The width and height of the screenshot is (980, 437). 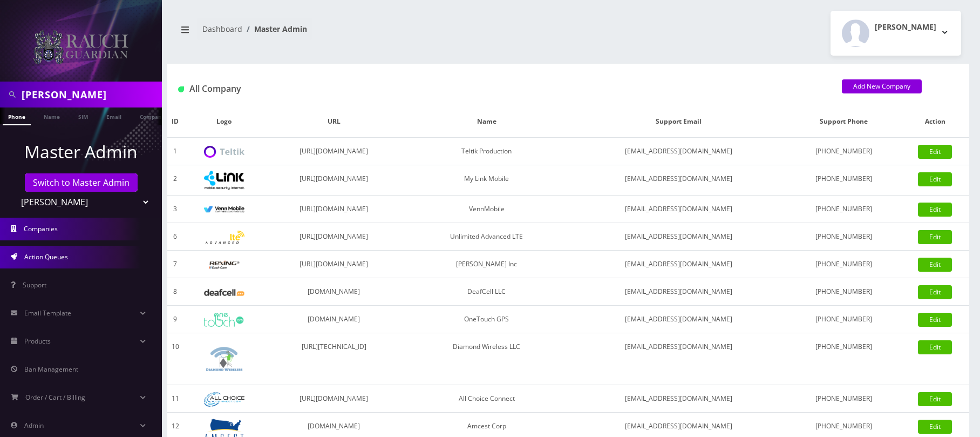 What do you see at coordinates (224, 292) in the screenshot?
I see `img: DeafCell LLC` at bounding box center [224, 292].